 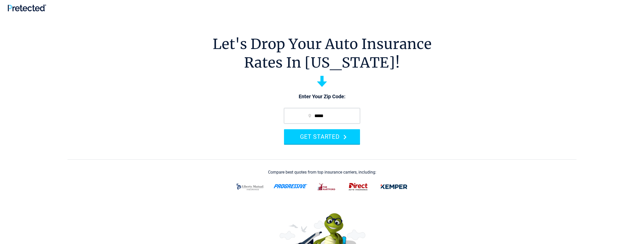 I want to click on button: GET STARTED, so click(x=322, y=136).